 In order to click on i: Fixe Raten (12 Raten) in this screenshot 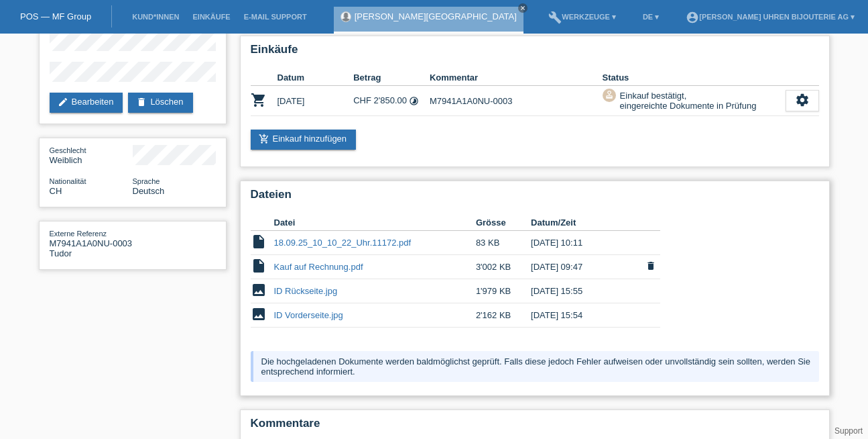, I will do `click(414, 100)`.